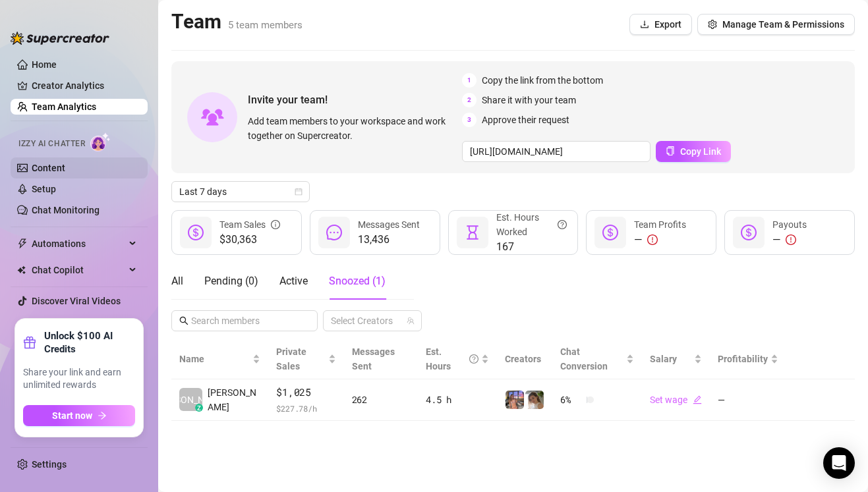  What do you see at coordinates (65, 210) in the screenshot?
I see `a: Chat Monitoring` at bounding box center [65, 210].